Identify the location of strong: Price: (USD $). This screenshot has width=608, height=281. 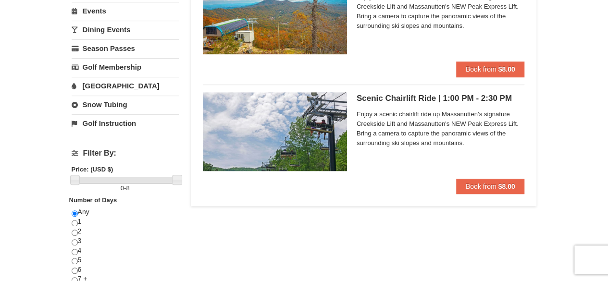
(92, 169).